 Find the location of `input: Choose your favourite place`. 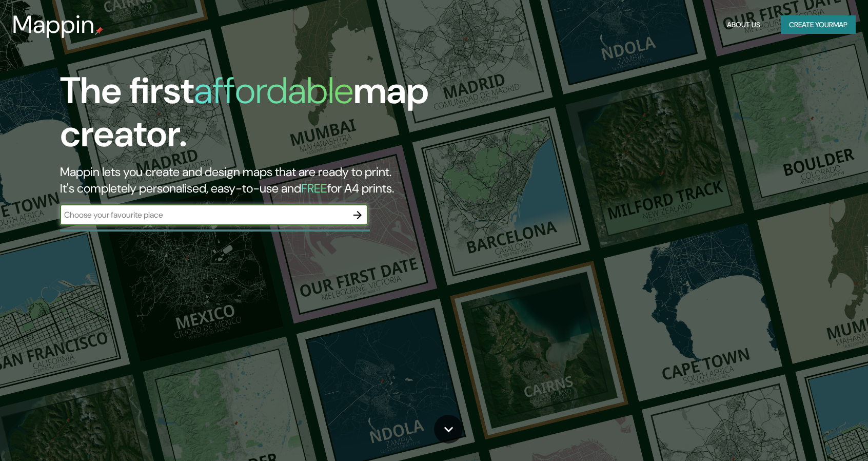

input: Choose your favourite place is located at coordinates (204, 215).